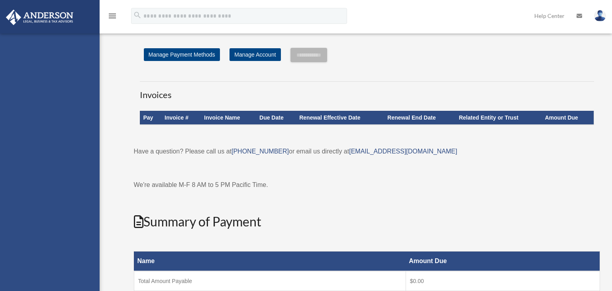  I want to click on th: Name, so click(270, 261).